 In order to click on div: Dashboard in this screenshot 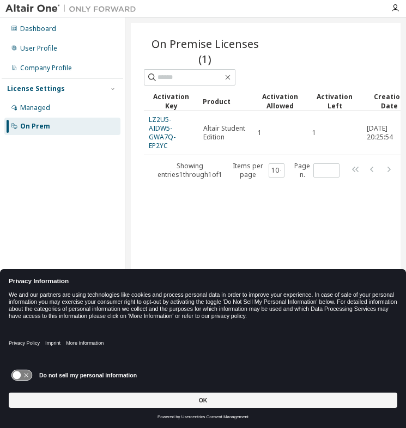, I will do `click(38, 29)`.